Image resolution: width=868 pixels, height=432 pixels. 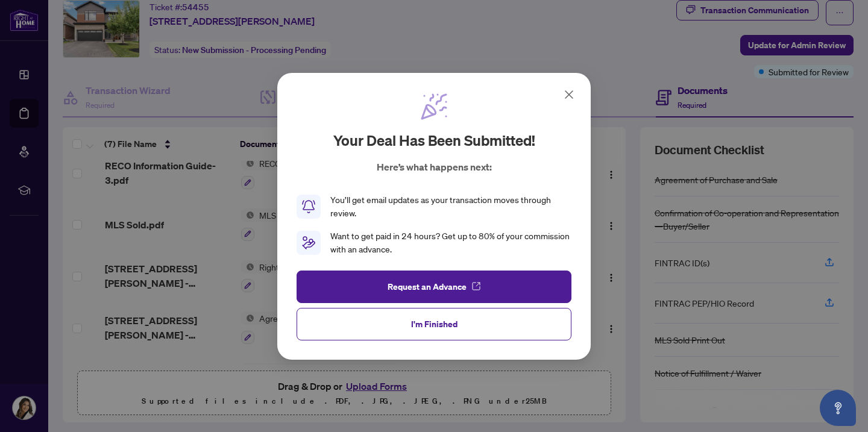 What do you see at coordinates (451, 207) in the screenshot?
I see `div: You’ll get email updates as your transaction moves through review.` at bounding box center [451, 207].